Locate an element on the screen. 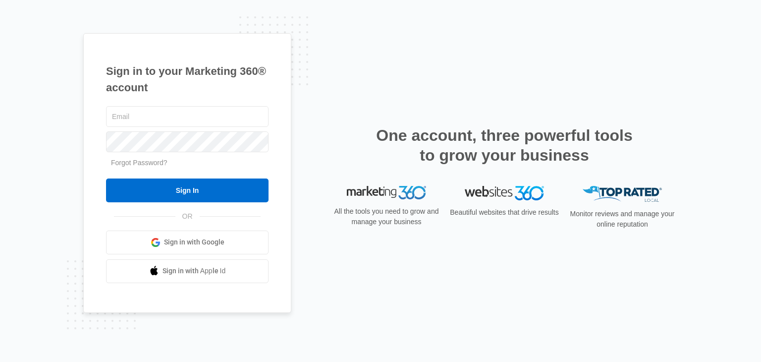 Image resolution: width=761 pixels, height=362 pixels. img: Websites 360 is located at coordinates (505, 193).